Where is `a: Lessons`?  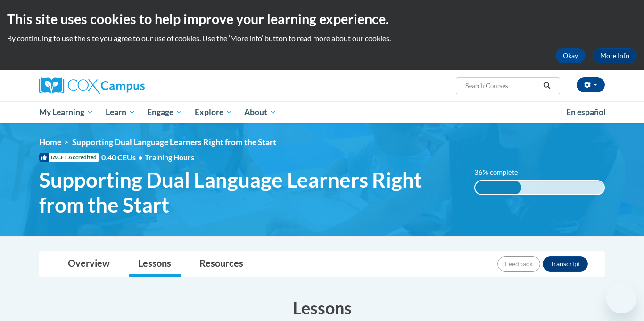 a: Lessons is located at coordinates (154, 264).